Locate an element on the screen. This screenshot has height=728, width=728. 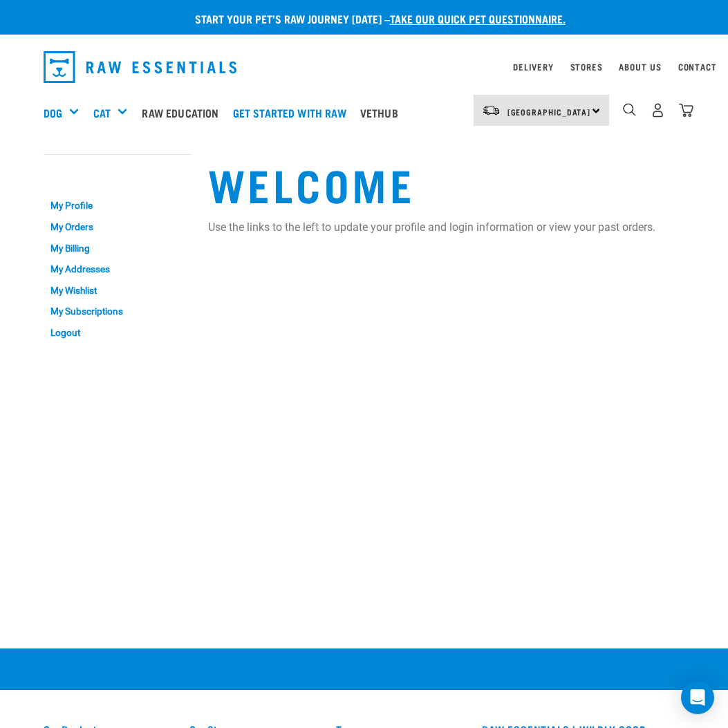
img: home-icon-1@2x.png is located at coordinates (629, 110).